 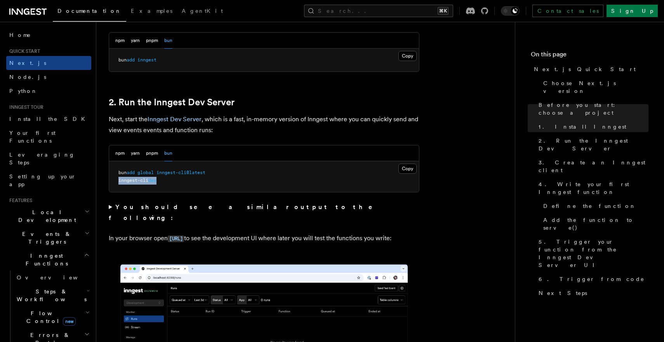 What do you see at coordinates (49, 317) in the screenshot?
I see `span: Flow Control` at bounding box center [49, 317].